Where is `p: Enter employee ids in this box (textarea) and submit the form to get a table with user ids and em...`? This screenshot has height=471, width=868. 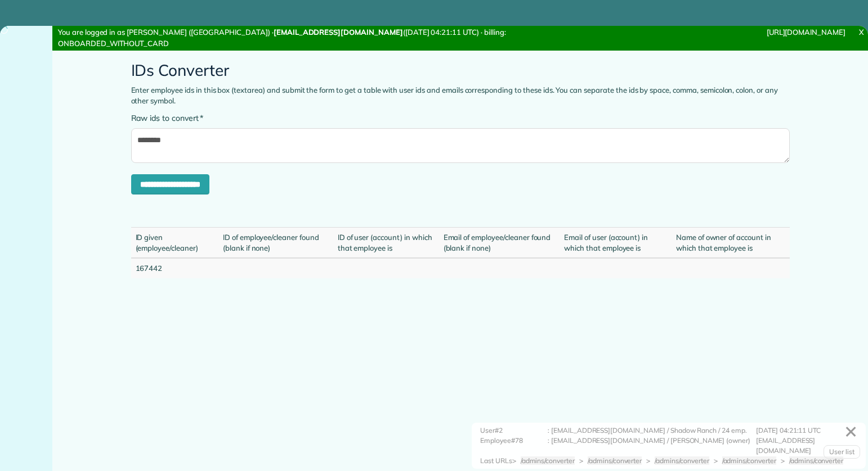
p: Enter employee ids in this box (textarea) and submit the form to get a table with user ids and em... is located at coordinates (460, 96).